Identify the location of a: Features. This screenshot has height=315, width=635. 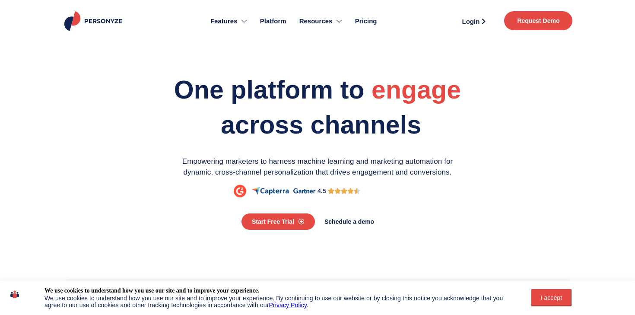
(229, 21).